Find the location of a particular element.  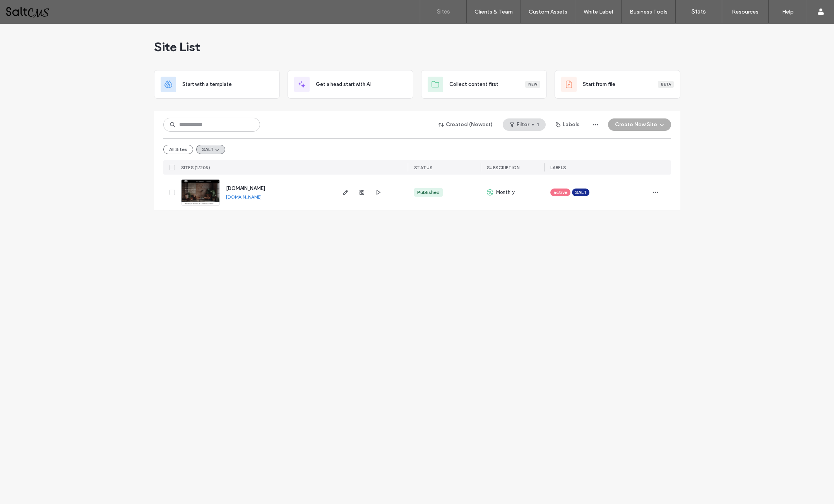

span: Site List is located at coordinates (177, 46).